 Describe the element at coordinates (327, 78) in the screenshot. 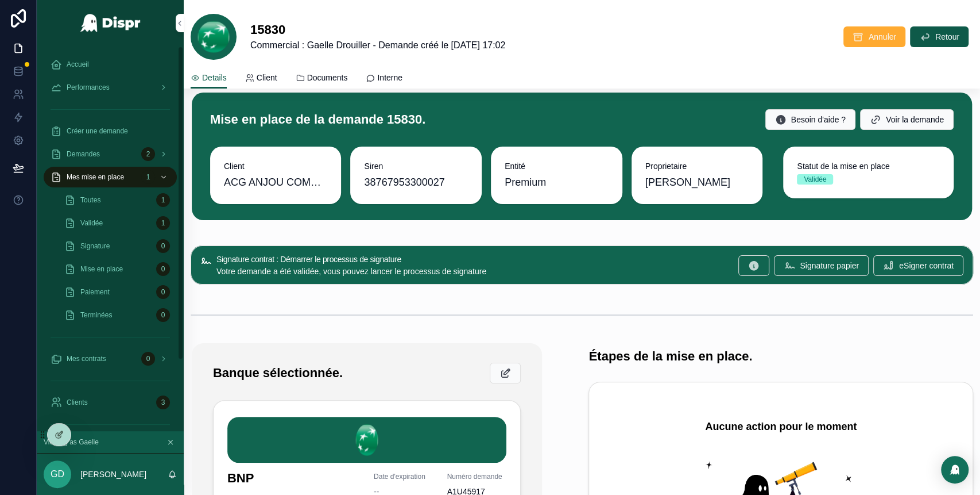

I see `span: Documents` at that location.